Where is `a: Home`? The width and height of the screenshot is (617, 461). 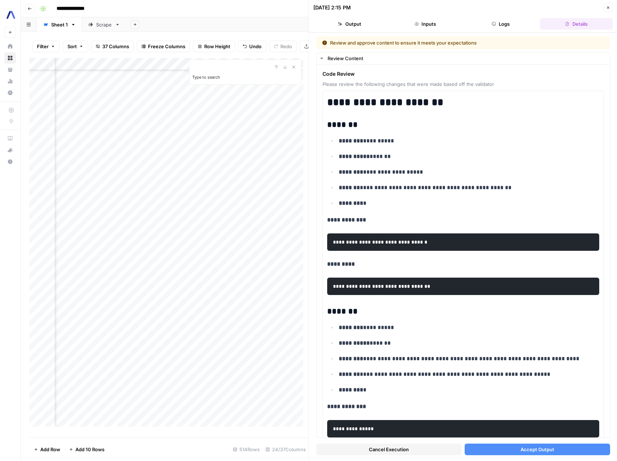
a: Home is located at coordinates (10, 46).